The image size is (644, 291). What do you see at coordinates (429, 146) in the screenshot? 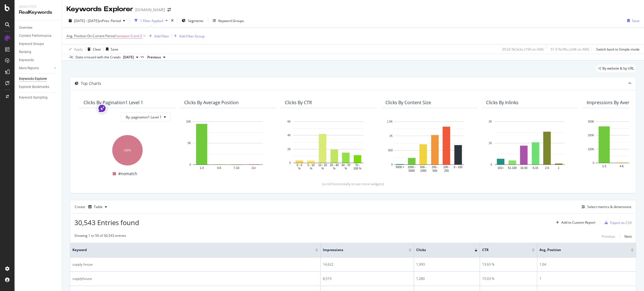
I see `svg: A chart.` at bounding box center [429, 146].